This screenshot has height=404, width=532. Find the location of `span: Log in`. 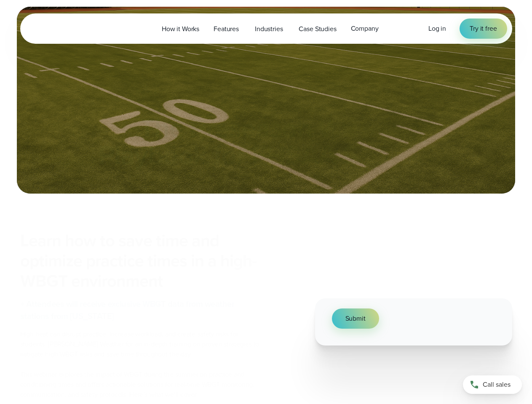

span: Log in is located at coordinates (437, 28).